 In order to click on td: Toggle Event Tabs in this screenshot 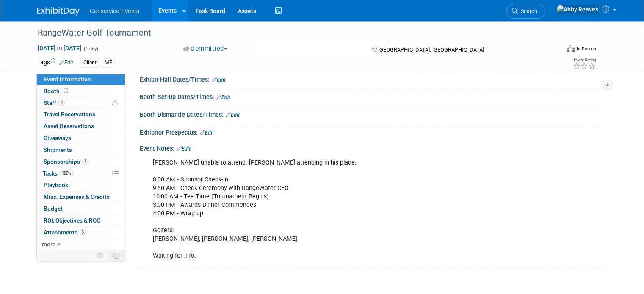, I will do `click(117, 255)`.